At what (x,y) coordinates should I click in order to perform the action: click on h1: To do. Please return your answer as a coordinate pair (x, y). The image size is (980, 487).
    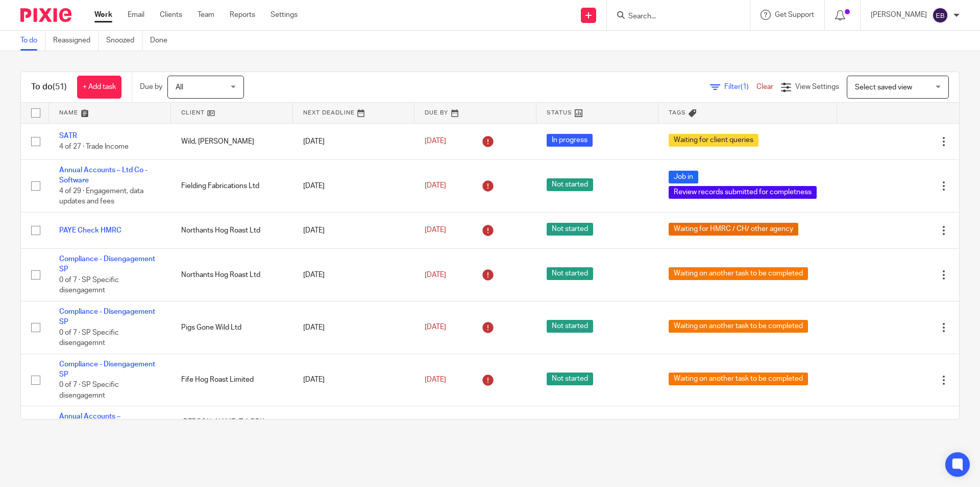
    Looking at the image, I should click on (49, 87).